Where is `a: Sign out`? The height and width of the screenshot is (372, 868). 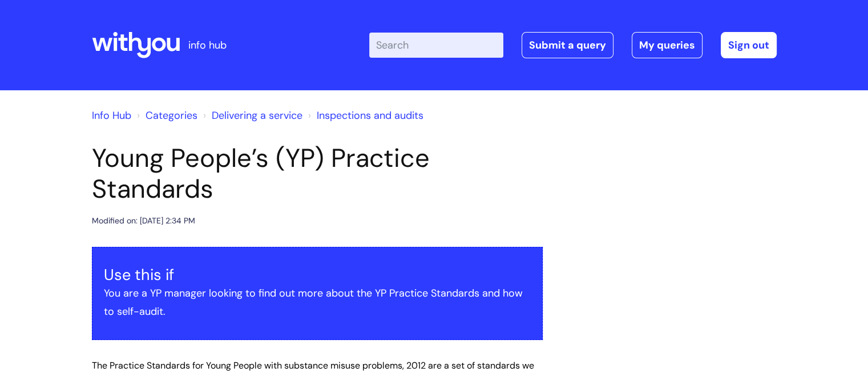
a: Sign out is located at coordinates (749, 45).